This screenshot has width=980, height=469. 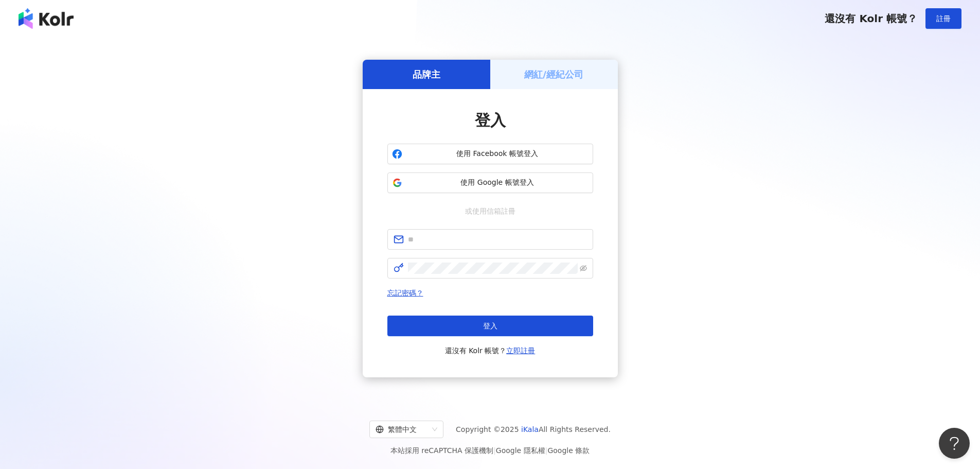 What do you see at coordinates (498, 182) in the screenshot?
I see `span: 使用 Google 帳號登入` at bounding box center [498, 182].